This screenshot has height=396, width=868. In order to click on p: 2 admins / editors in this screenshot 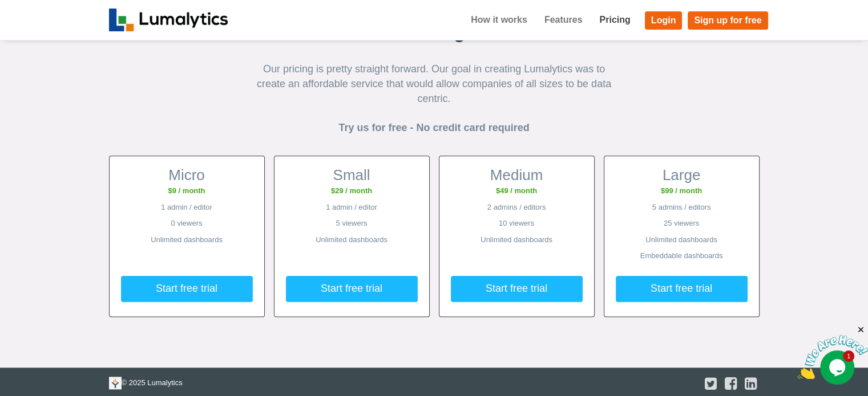, I will do `click(516, 208)`.